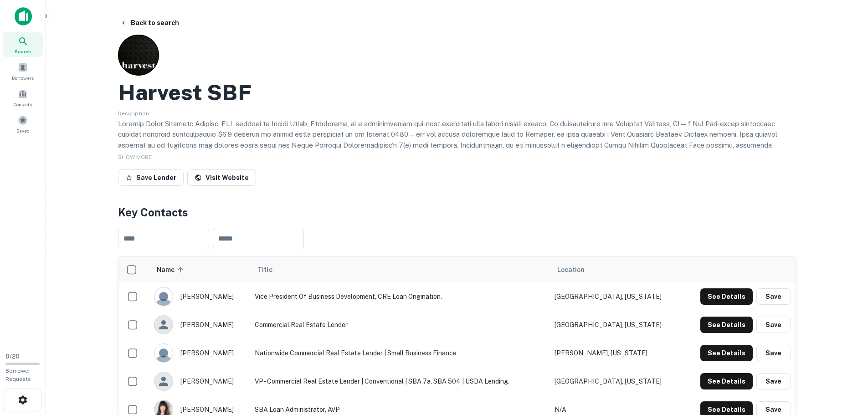  Describe the element at coordinates (23, 52) in the screenshot. I see `span: Search` at that location.